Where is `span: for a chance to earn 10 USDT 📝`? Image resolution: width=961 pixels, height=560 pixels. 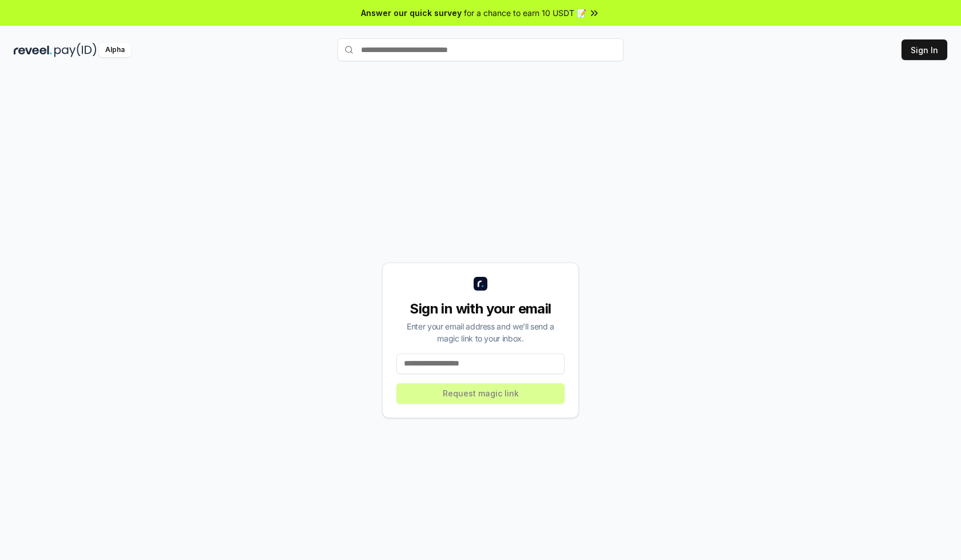
span: for a chance to earn 10 USDT 📝 is located at coordinates (525, 13).